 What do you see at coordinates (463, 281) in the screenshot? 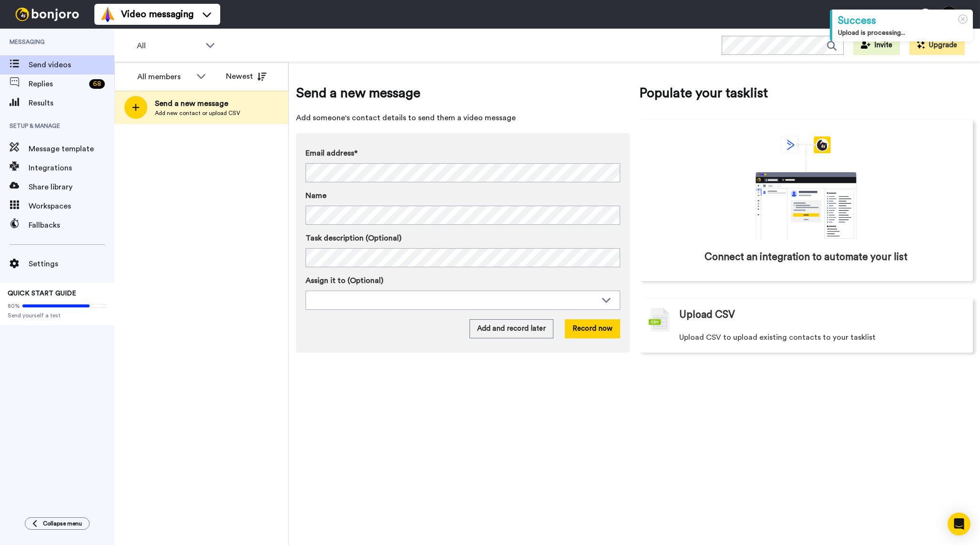
I see `label: Assign it to (Optional)` at bounding box center [463, 281].